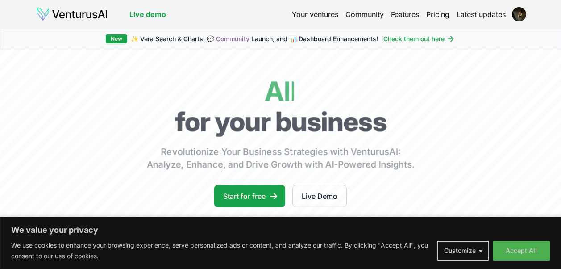  Describe the element at coordinates (521, 250) in the screenshot. I see `button: Accept All` at that location.